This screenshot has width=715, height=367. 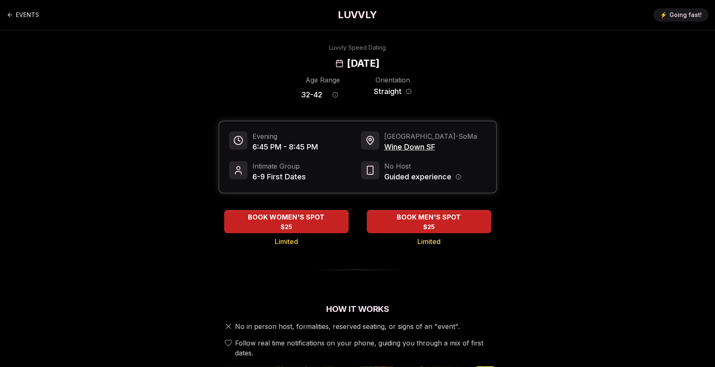 What do you see at coordinates (279, 177) in the screenshot?
I see `span: 6-9 First Dates` at bounding box center [279, 177].